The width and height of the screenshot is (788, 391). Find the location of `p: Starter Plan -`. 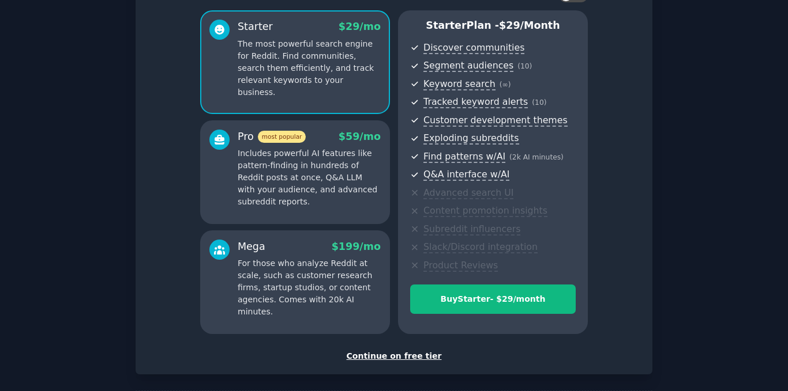

p: Starter Plan - is located at coordinates (492, 25).